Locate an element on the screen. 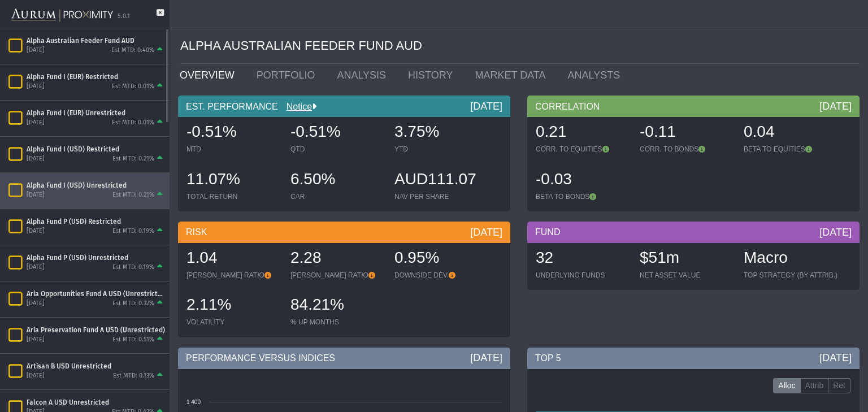 The image size is (868, 412). div: CORR. TO EQUITIES is located at coordinates (582, 149).